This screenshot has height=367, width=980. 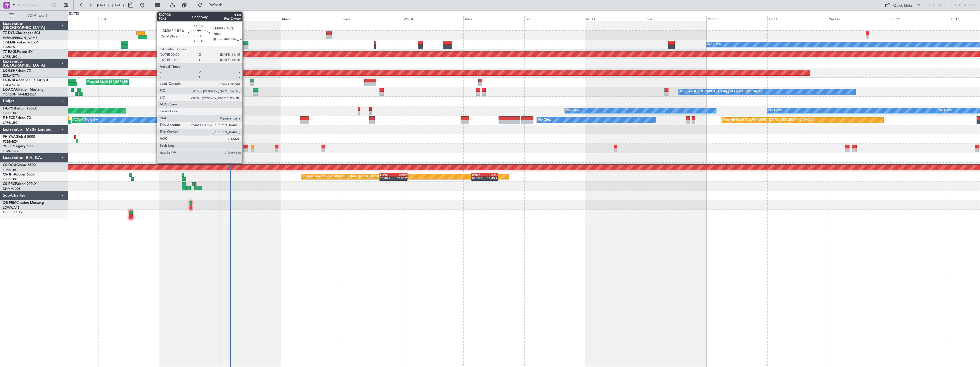 I want to click on a: FCBB/BZV, so click(x=10, y=141).